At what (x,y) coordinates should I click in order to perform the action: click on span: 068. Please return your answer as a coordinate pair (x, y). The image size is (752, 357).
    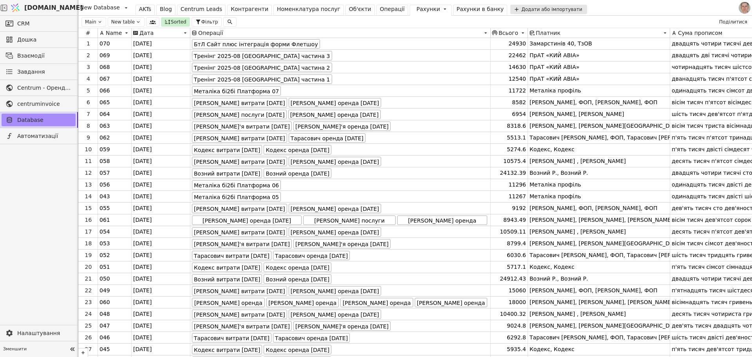
    Looking at the image, I should click on (105, 67).